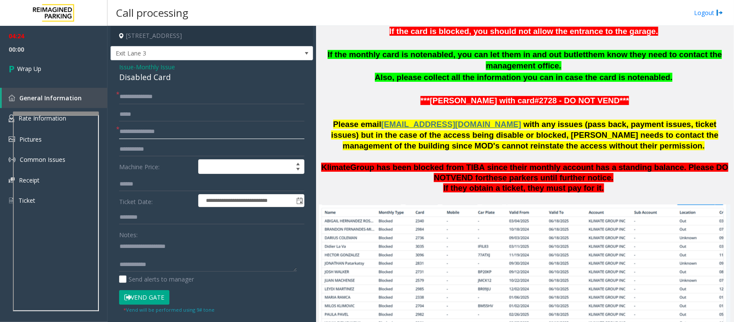 The height and width of the screenshot is (322, 734). What do you see at coordinates (144, 297) in the screenshot?
I see `button: Vend Gate` at bounding box center [144, 297].